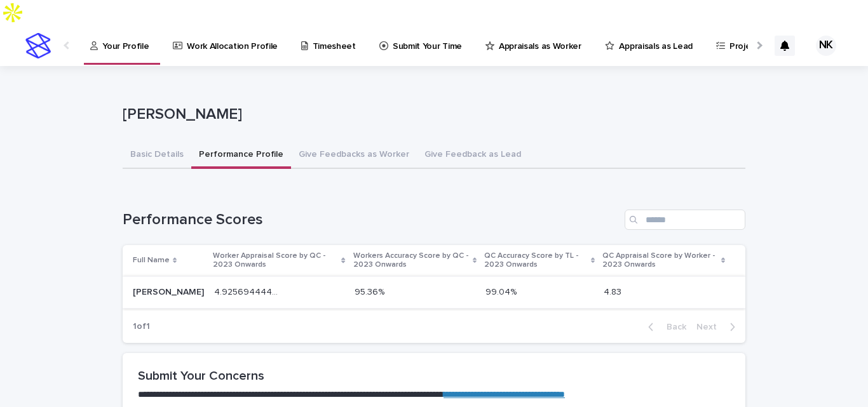 This screenshot has width=868, height=407. I want to click on button: Next, so click(718, 327).